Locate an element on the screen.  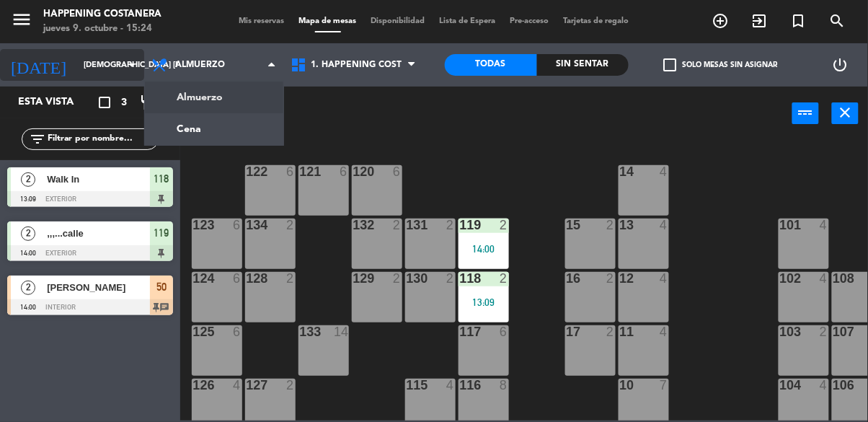
div: 120 is located at coordinates (353, 171).